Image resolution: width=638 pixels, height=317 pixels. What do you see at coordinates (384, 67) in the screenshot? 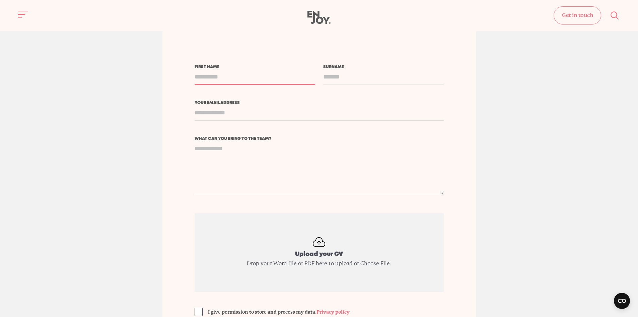
I see `label: Surname` at bounding box center [384, 67].